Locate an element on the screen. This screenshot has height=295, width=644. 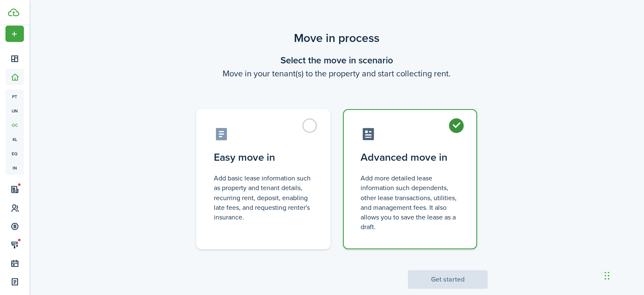
button: Open menu is located at coordinates (15, 34).